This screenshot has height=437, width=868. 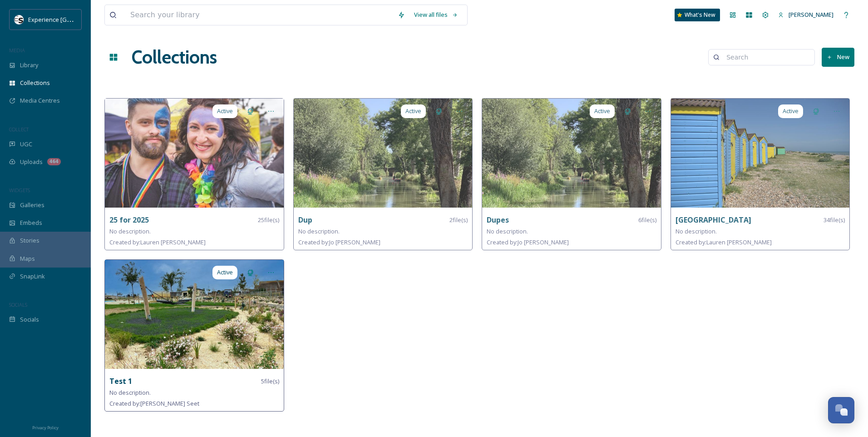 I want to click on span: Maps, so click(x=27, y=258).